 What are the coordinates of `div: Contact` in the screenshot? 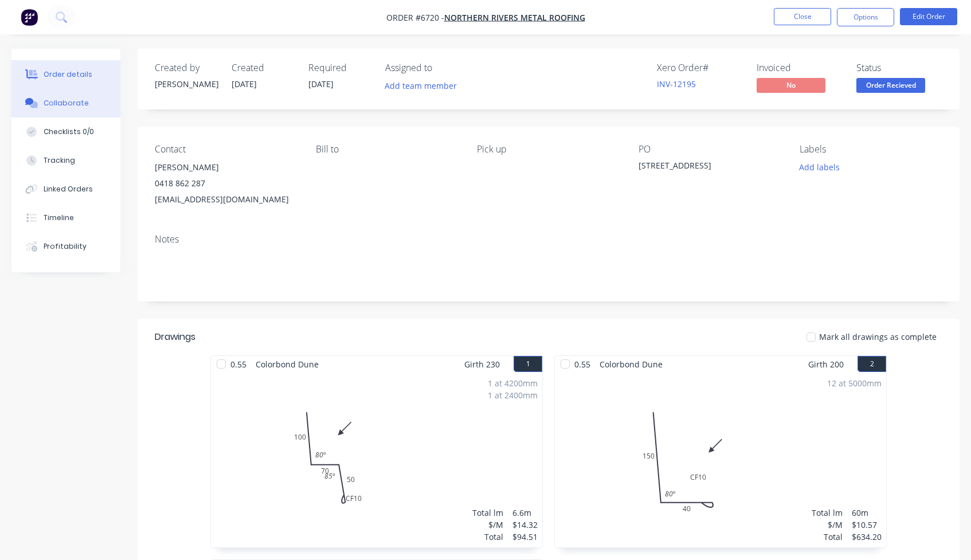 It's located at (225, 149).